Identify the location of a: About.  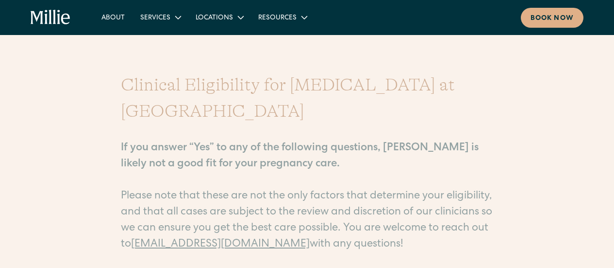
(113, 17).